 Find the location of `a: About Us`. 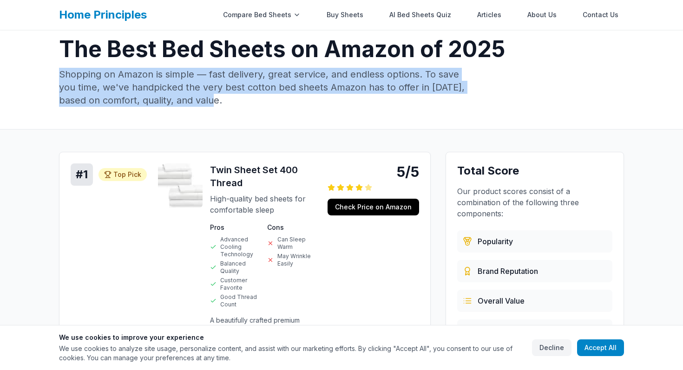

a: About Us is located at coordinates (542, 15).